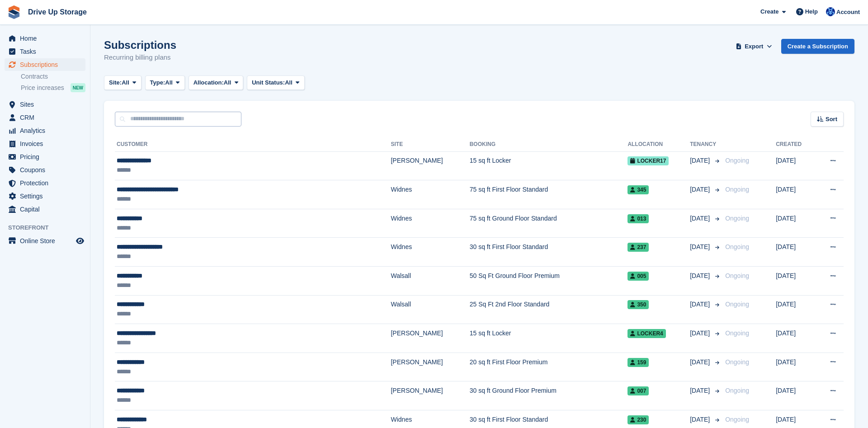  I want to click on a: Price increases NEW, so click(53, 88).